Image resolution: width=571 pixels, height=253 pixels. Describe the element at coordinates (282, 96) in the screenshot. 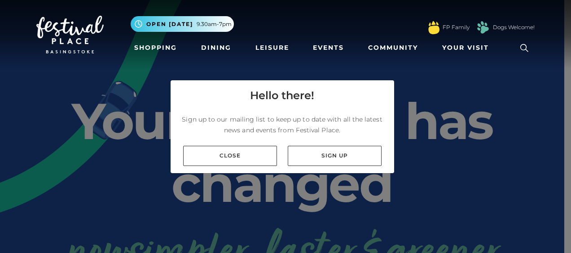

I see `h4: Hello there!` at that location.